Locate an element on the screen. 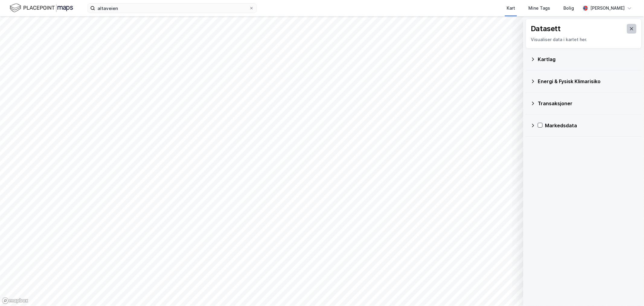  input: Søk på adresse, matrikkel, gårdeiere, leietakere eller personer is located at coordinates (172, 8).